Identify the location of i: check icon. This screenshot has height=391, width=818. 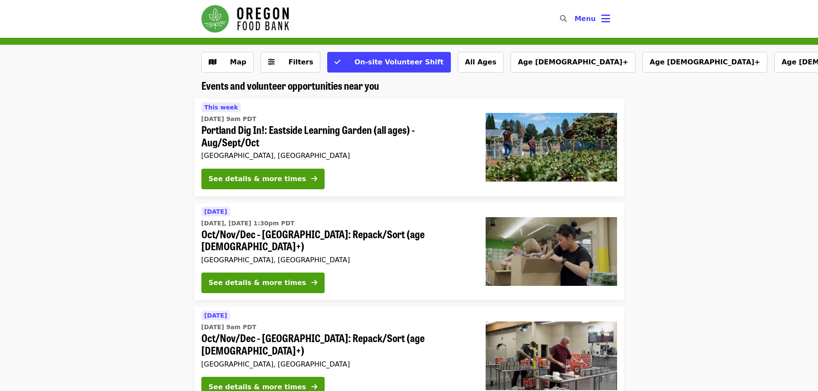
(338, 62).